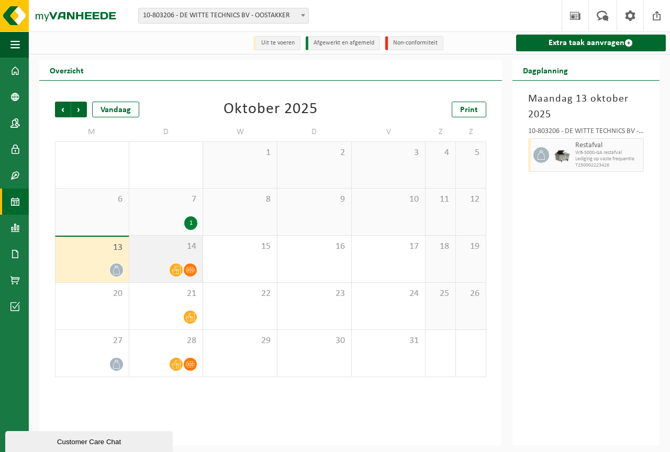  I want to click on span: 7, so click(166, 199).